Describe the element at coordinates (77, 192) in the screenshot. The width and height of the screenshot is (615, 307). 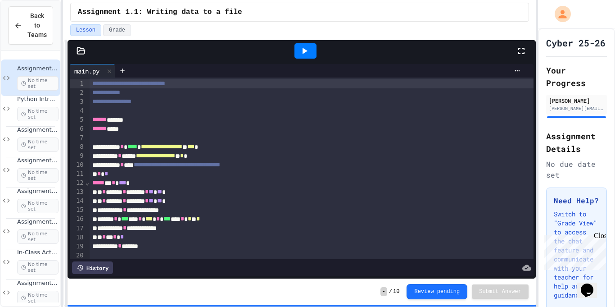
I see `div: 13` at that location.